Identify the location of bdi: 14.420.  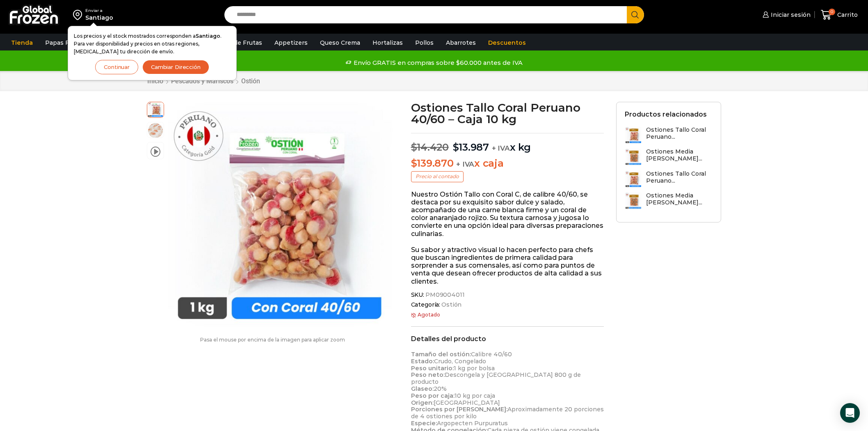
(430, 147).